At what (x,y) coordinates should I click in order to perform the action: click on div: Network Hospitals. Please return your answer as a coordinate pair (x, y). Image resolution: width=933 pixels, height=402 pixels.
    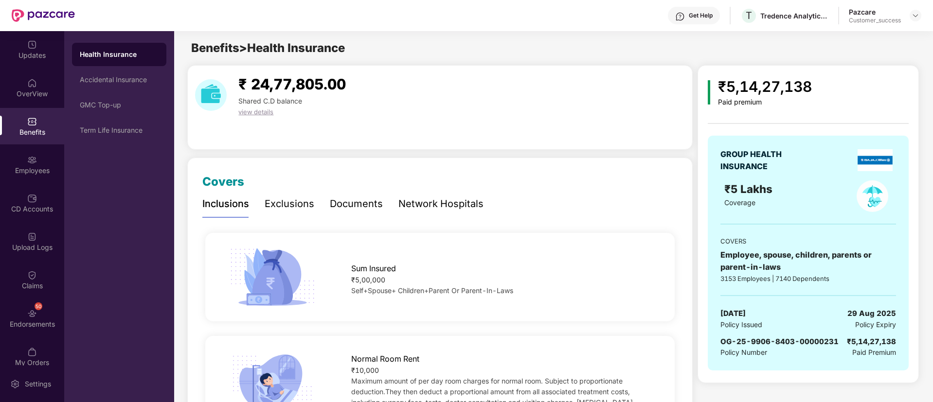
    Looking at the image, I should click on (441, 204).